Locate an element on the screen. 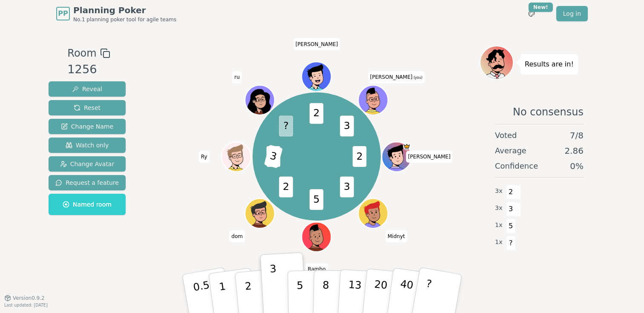 This screenshot has height=313, width=644. button: Reset is located at coordinates (87, 108).